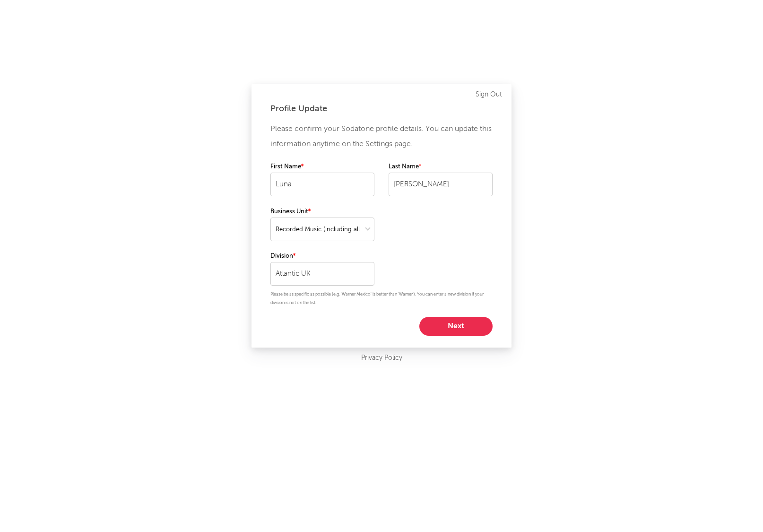 Image resolution: width=763 pixels, height=532 pixels. Describe the element at coordinates (323, 256) in the screenshot. I see `label: Division` at that location.